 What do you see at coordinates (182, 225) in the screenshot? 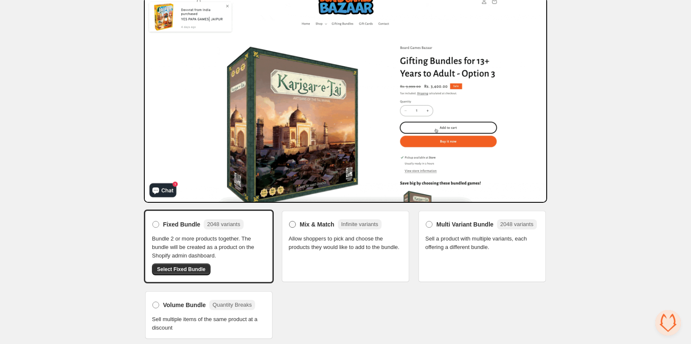
I see `span: Fixed Bundle` at bounding box center [182, 225].